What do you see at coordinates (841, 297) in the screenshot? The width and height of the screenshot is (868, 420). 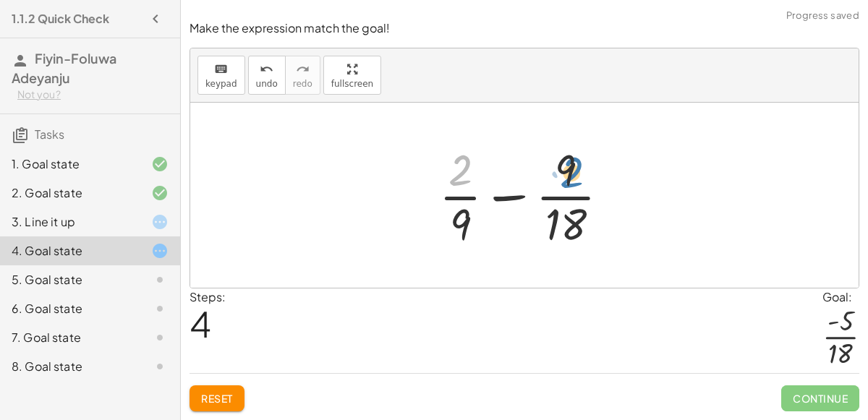 I see `div: Goal:` at bounding box center [841, 297].